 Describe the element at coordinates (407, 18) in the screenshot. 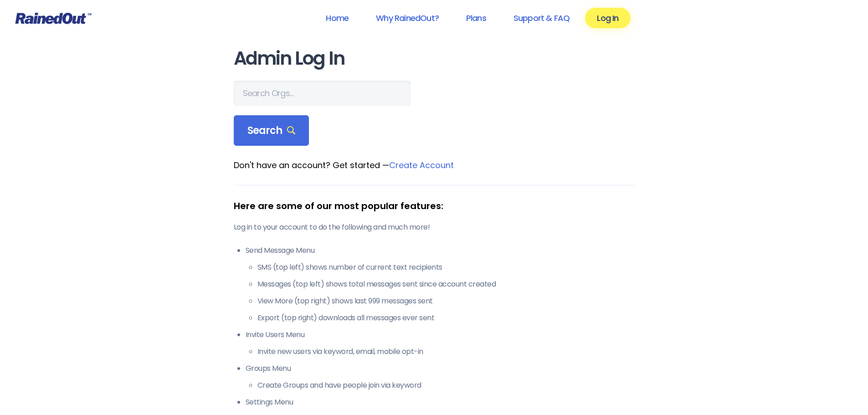

I see `a: Why RainedOut?` at that location.